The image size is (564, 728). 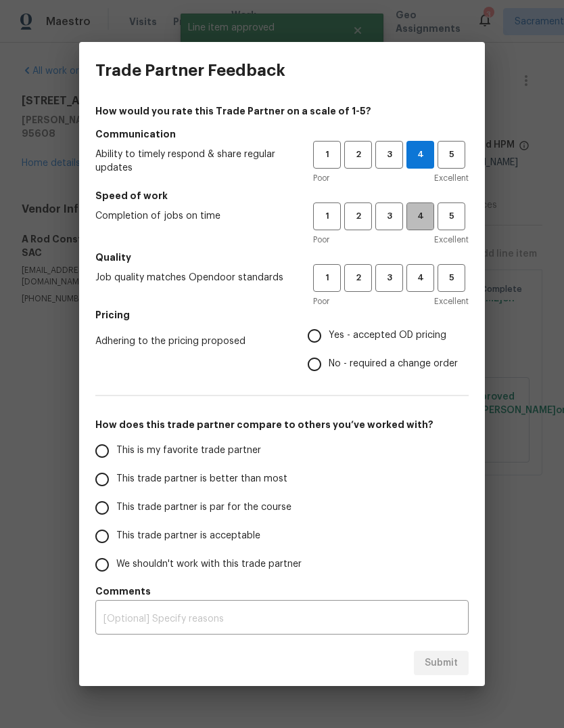 What do you see at coordinates (282, 134) in the screenshot?
I see `h5: Communication` at bounding box center [282, 134].